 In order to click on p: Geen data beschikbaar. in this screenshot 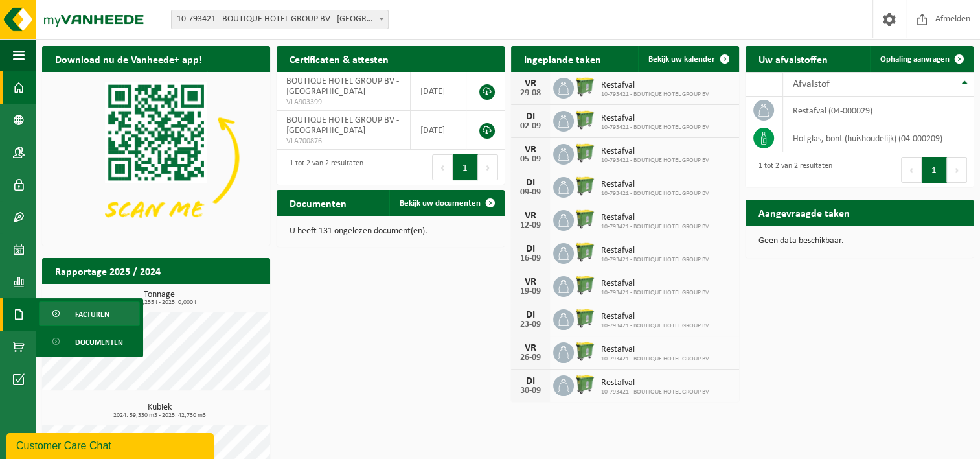, I will do `click(860, 241)`.